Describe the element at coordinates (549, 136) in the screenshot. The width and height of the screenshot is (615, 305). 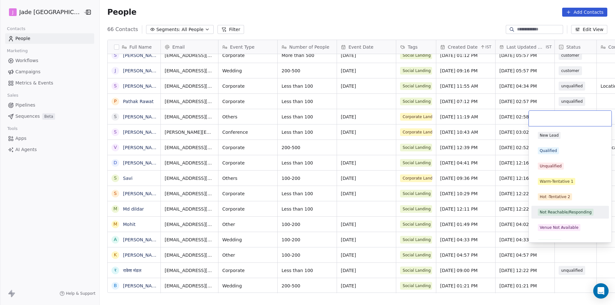
I see `div: New Lead` at that location.